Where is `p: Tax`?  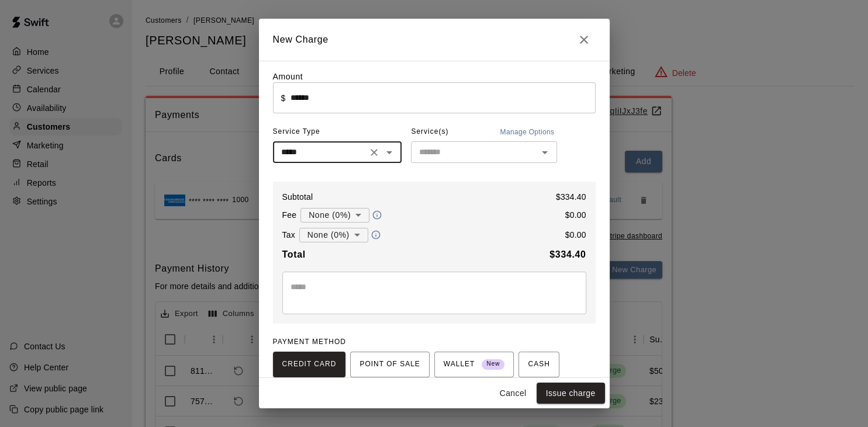
p: Tax is located at coordinates (289, 235).